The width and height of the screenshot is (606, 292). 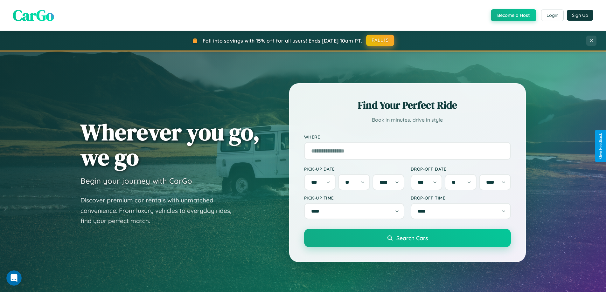 What do you see at coordinates (354, 198) in the screenshot?
I see `label: Pick-up Time` at bounding box center [354, 198].